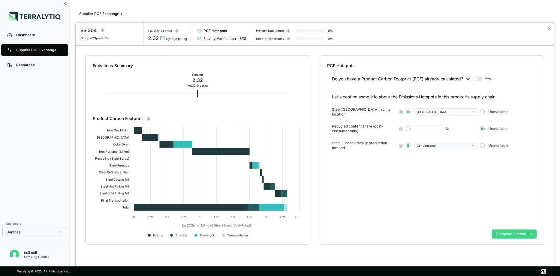 The width and height of the screenshot is (560, 276). I want to click on text: 1.5, so click(233, 217).